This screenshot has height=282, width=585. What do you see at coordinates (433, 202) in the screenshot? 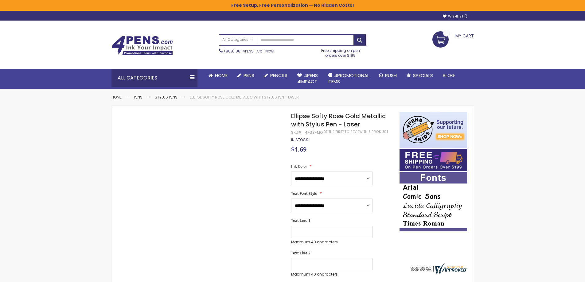
I see `img: font-personalization-examples` at bounding box center [433, 202].